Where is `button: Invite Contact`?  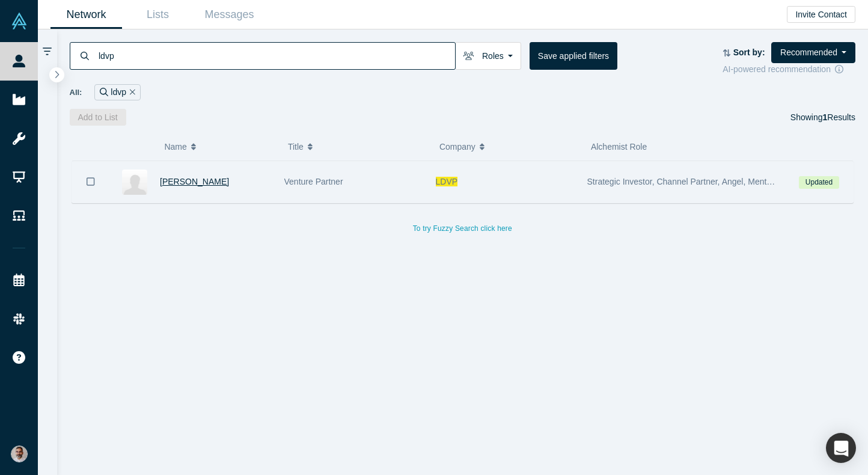
button: Invite Contact is located at coordinates (821, 15).